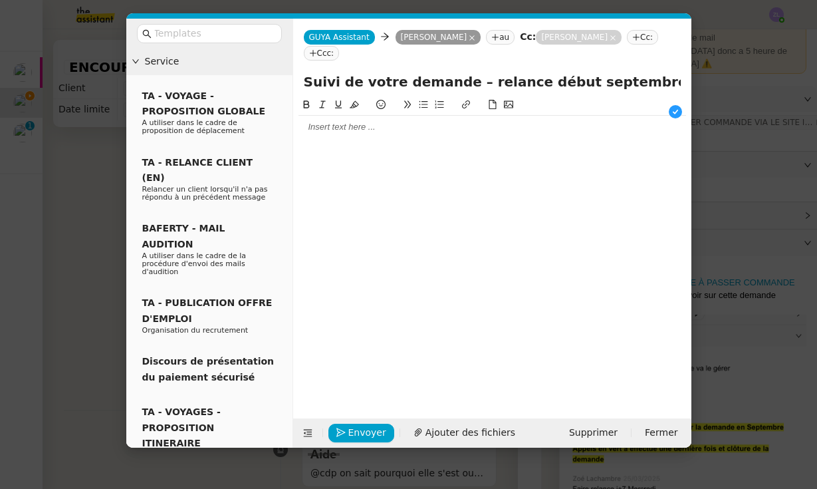 The width and height of the screenshot is (817, 489). I want to click on input: Templates, so click(214, 33).